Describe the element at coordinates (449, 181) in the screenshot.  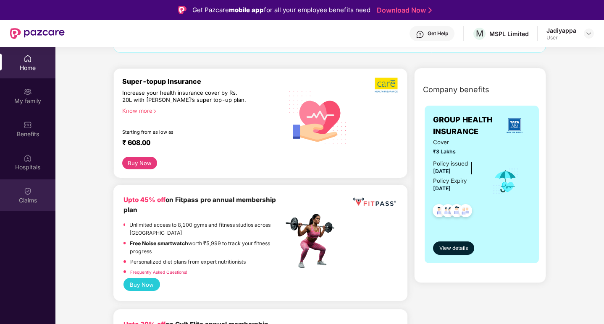
I see `div: Policy Expiry` at that location.